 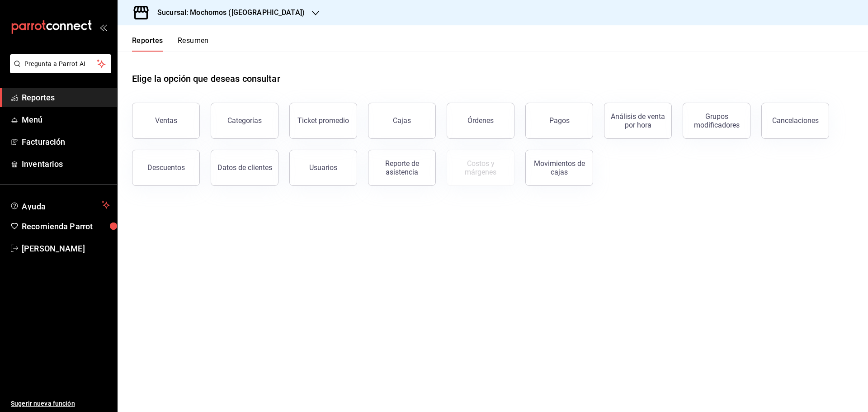 What do you see at coordinates (66, 97) in the screenshot?
I see `span: Reportes` at bounding box center [66, 97].